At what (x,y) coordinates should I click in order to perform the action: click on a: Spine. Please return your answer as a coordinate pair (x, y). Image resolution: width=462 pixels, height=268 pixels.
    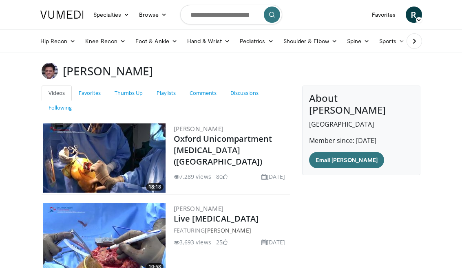
    Looking at the image, I should click on (358, 41).